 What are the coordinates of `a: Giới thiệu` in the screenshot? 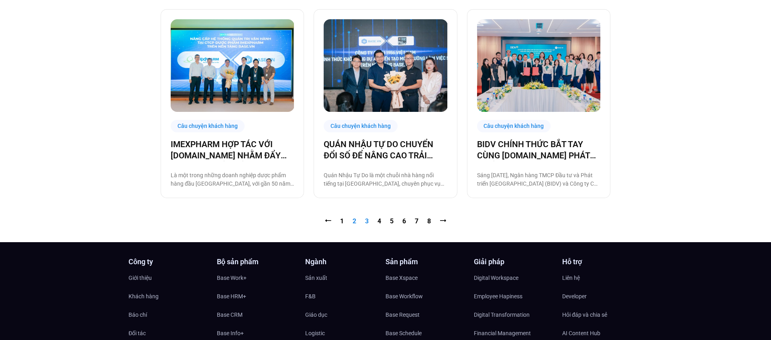 It's located at (169, 278).